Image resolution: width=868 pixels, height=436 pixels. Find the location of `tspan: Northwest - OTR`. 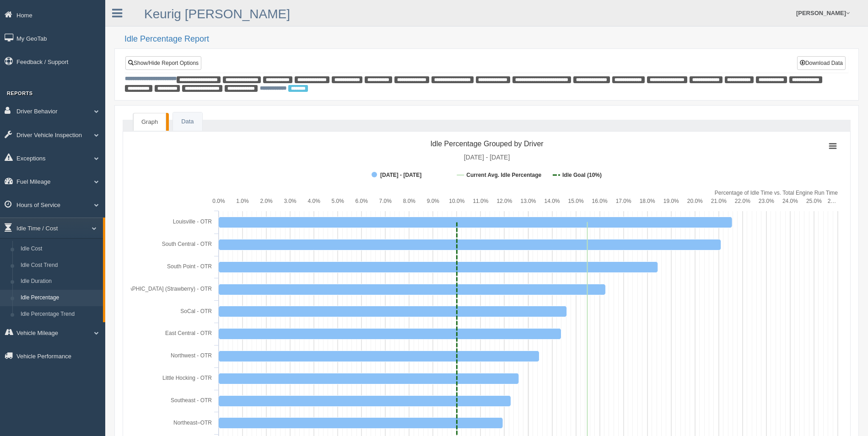

tspan: Northwest - OTR is located at coordinates (192, 356).